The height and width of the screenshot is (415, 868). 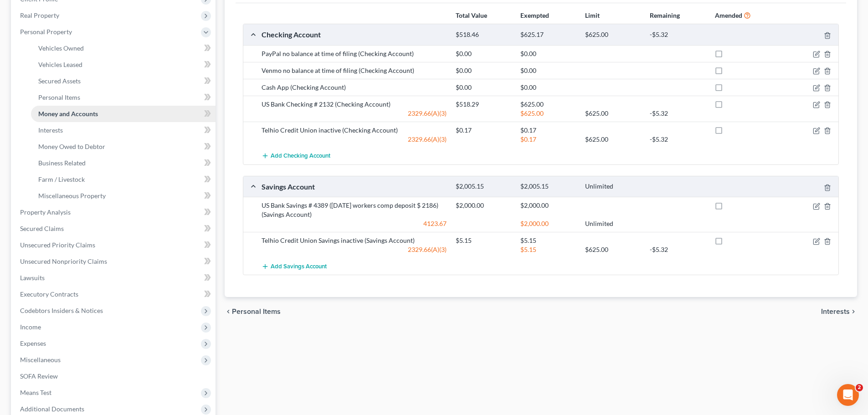 I want to click on div: $518.46, so click(x=484, y=35).